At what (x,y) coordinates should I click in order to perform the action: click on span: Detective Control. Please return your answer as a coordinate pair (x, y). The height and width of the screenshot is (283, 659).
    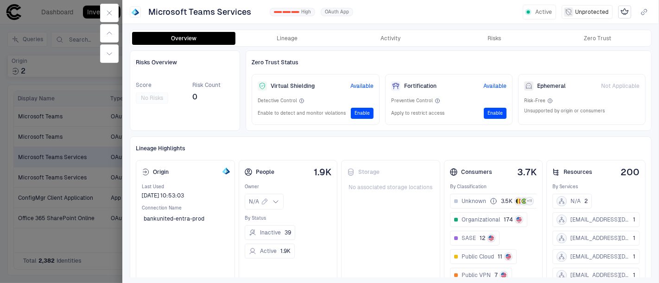
    Looking at the image, I should click on (277, 101).